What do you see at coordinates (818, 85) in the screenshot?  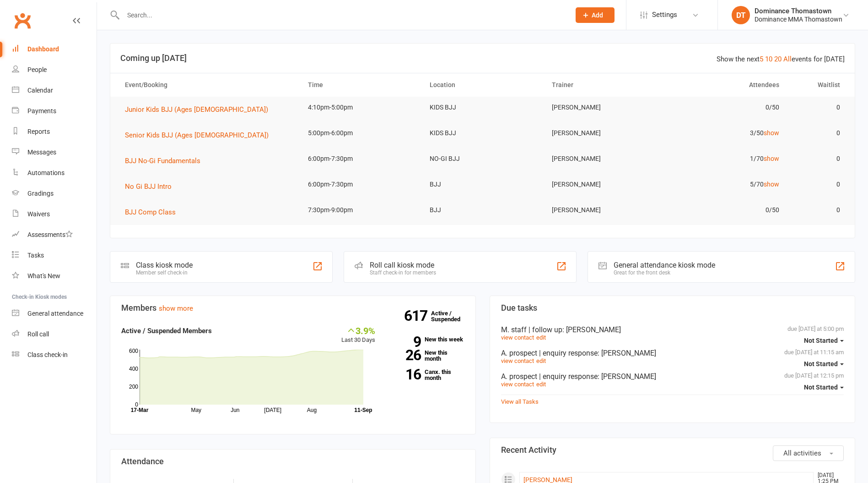 I see `th: Waitlist` at bounding box center [818, 85].